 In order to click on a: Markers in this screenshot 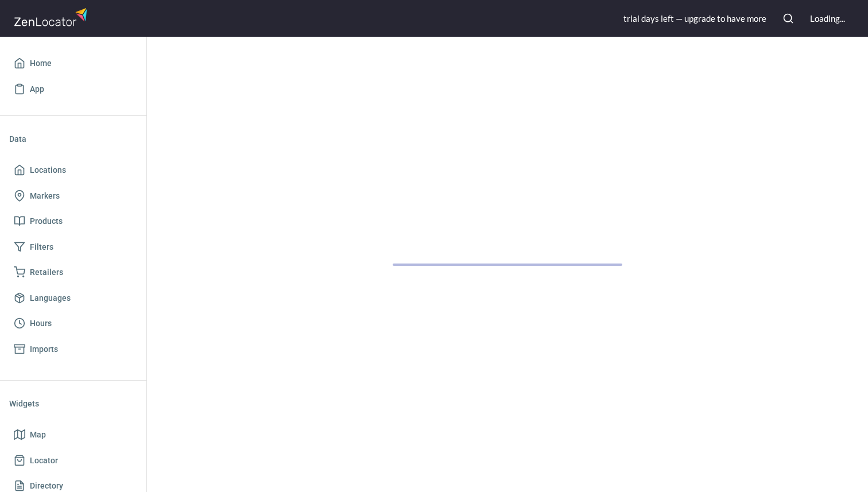, I will do `click(73, 196)`.